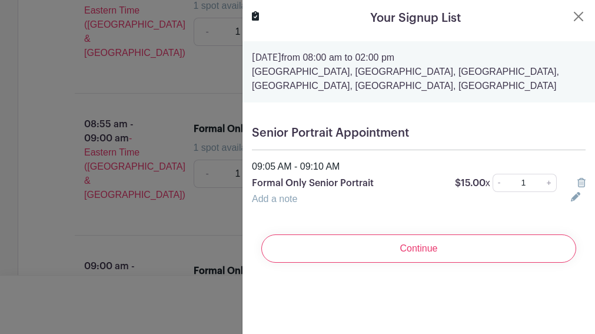 The image size is (595, 334). What do you see at coordinates (488, 182) in the screenshot?
I see `span: x` at bounding box center [488, 182].